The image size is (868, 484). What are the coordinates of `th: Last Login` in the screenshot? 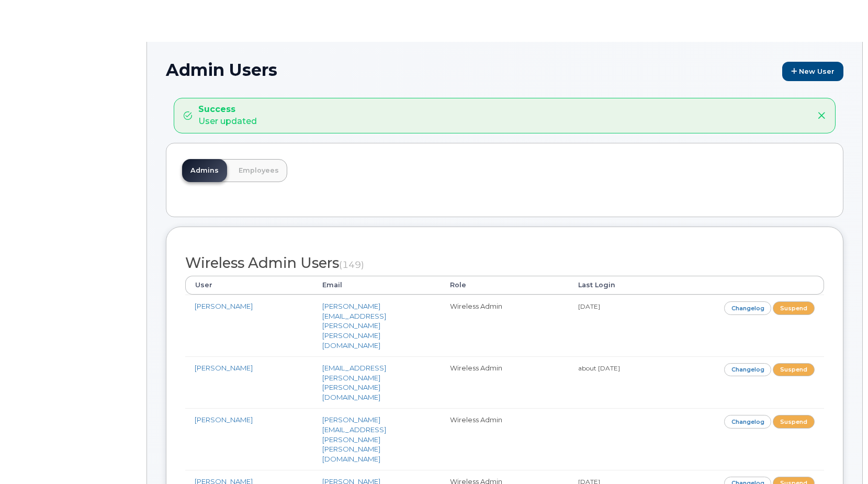 It's located at (633, 286).